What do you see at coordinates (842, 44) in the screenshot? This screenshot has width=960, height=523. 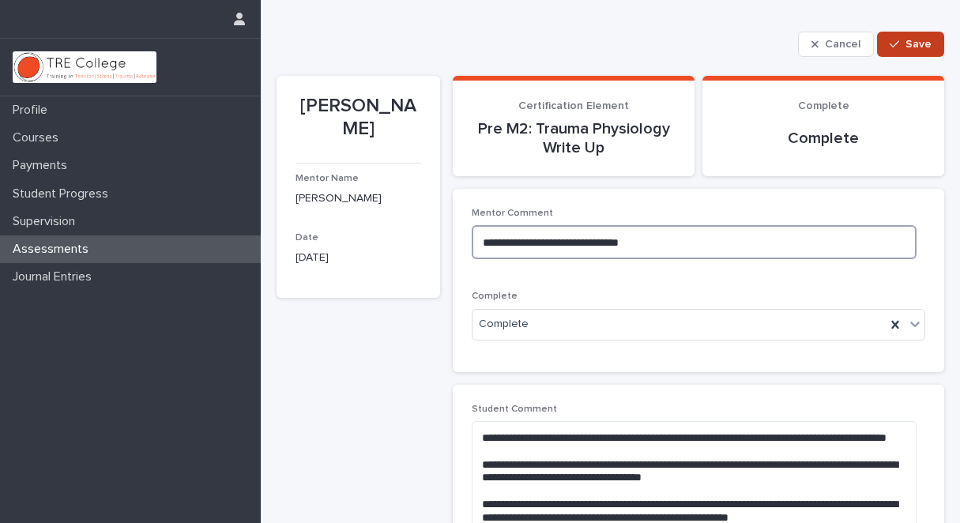 I see `span: Cancel` at bounding box center [842, 44].